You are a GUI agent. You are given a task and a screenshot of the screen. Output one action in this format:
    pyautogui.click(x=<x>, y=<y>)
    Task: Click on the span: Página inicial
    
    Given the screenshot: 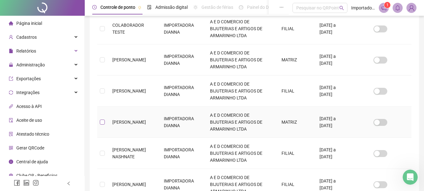 What is the action you would take?
    pyautogui.click(x=29, y=23)
    